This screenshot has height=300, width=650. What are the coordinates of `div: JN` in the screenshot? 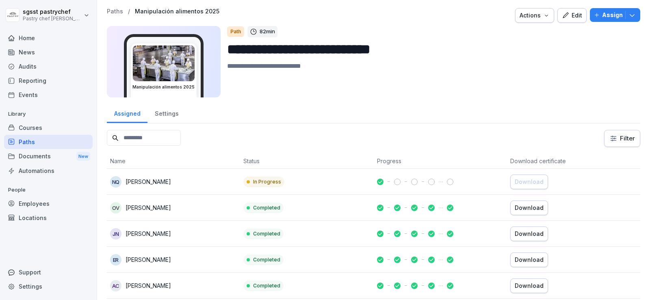 It's located at (116, 234).